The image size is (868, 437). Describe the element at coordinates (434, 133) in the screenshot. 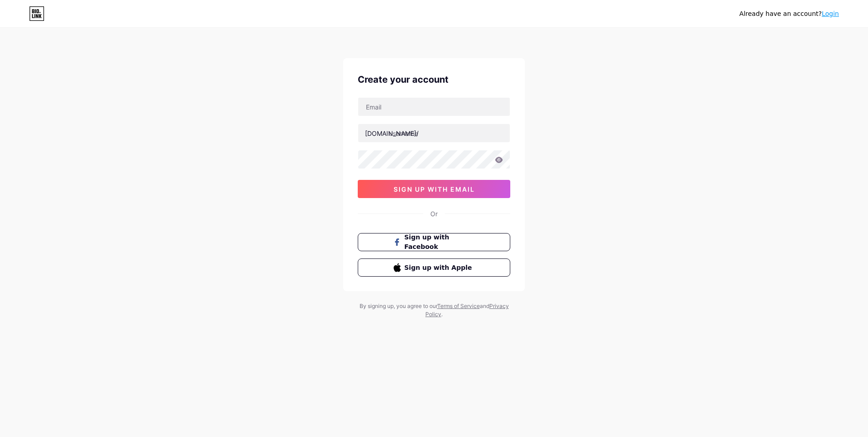

I see `input: username` at that location.